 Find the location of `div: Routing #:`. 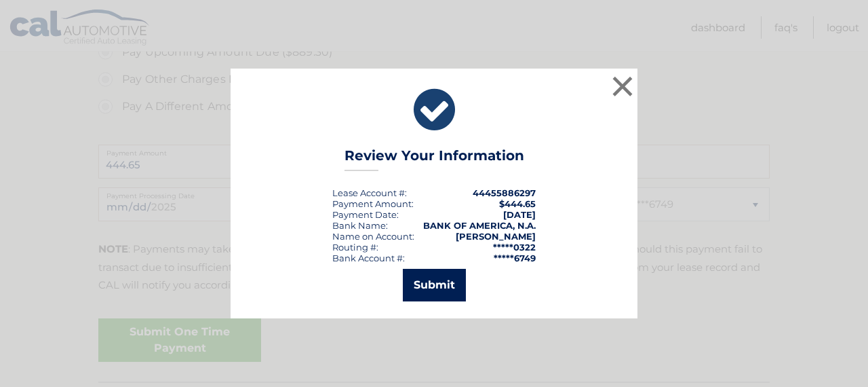

div: Routing #: is located at coordinates (355, 248).